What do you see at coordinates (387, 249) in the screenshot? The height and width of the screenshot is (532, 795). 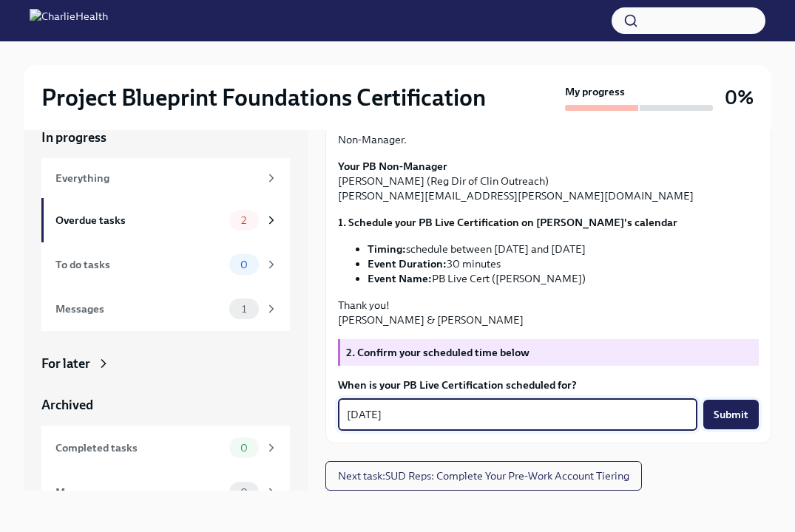 I see `strong: Timing:` at bounding box center [387, 249].